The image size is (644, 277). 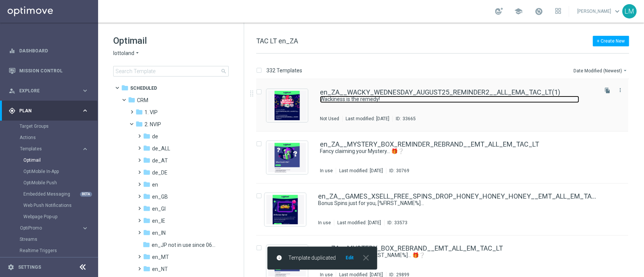 I want to click on button: more_vert, so click(x=620, y=90).